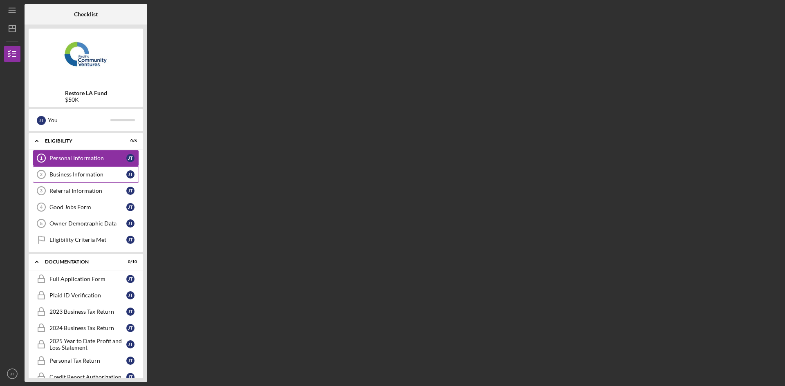  Describe the element at coordinates (86, 93) in the screenshot. I see `b: Restore LA Fund` at that location.